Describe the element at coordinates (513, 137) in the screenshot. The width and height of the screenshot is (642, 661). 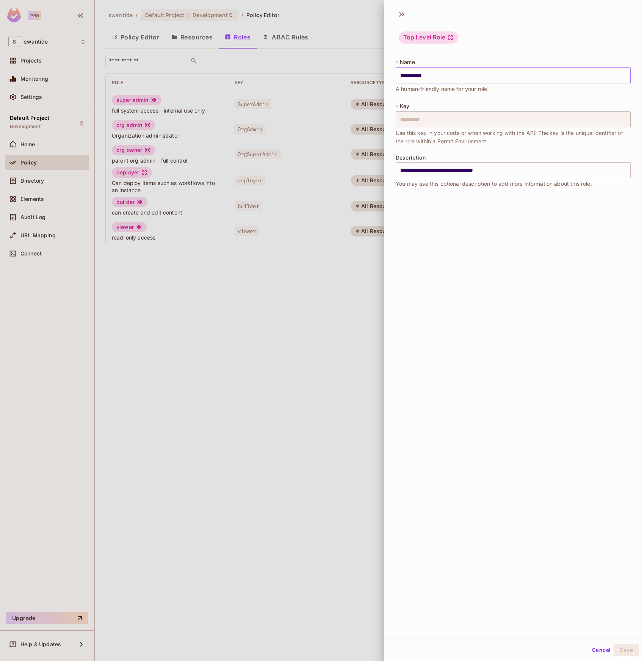
I see `span: Use this key in your code or when working with the API. The key is the unique identifier of the r...` at that location.